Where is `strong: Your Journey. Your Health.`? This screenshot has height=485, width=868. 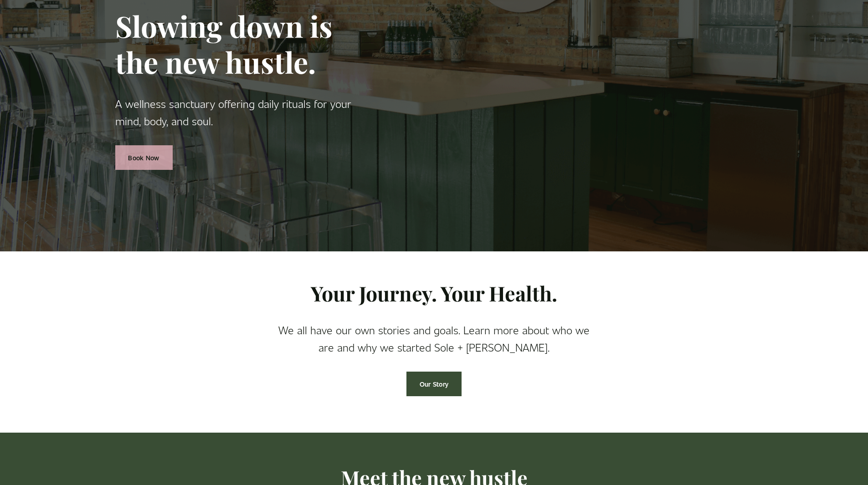
strong: Your Journey. Your Health. is located at coordinates (434, 293).